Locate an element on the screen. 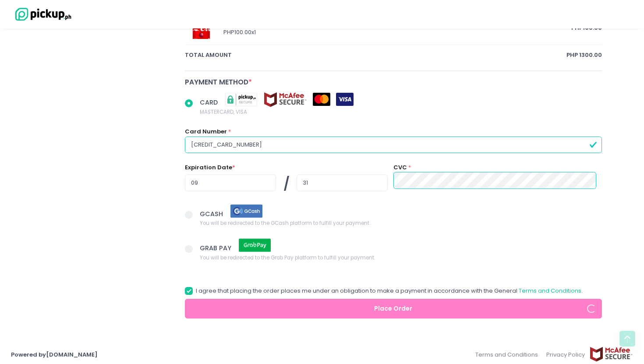  span: total amount is located at coordinates (375, 55).